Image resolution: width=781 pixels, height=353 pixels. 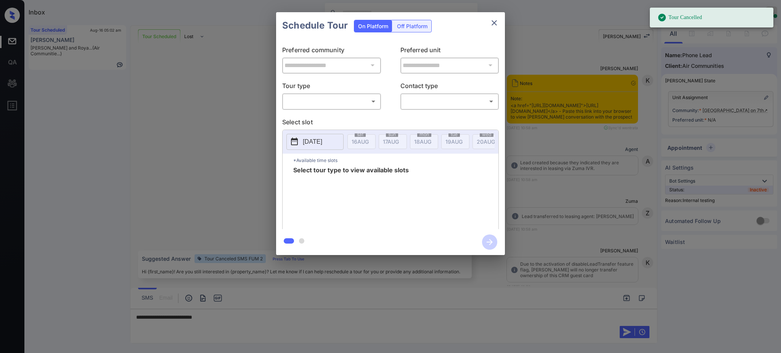 I want to click on p: Preferred community, so click(x=331, y=51).